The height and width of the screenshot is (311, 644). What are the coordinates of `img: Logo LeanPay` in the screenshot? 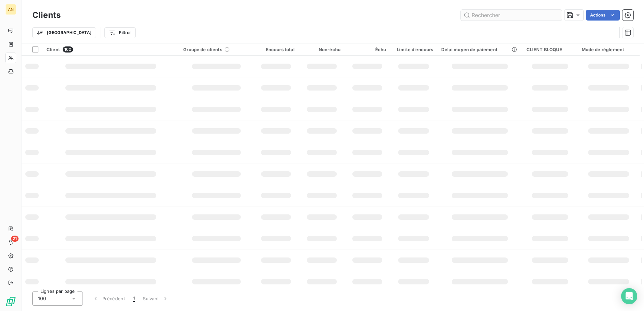 It's located at (11, 301).